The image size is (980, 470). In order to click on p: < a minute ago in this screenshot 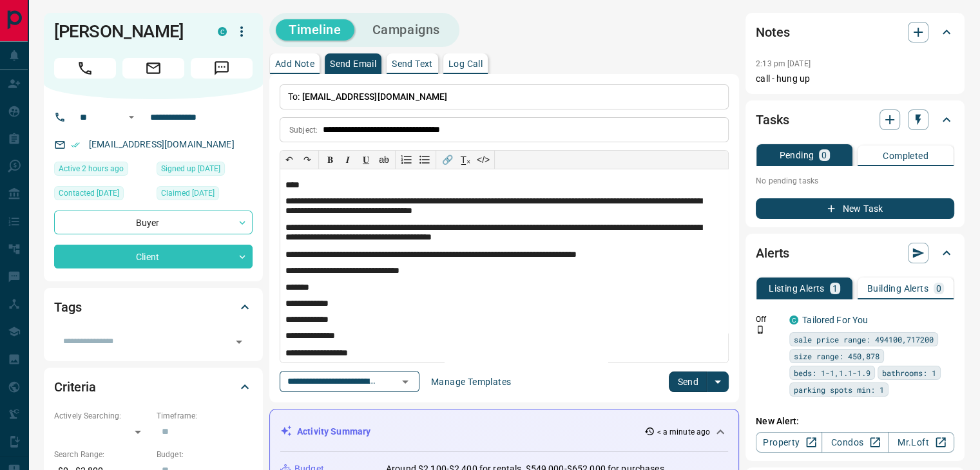, I will do `click(684, 432)`.